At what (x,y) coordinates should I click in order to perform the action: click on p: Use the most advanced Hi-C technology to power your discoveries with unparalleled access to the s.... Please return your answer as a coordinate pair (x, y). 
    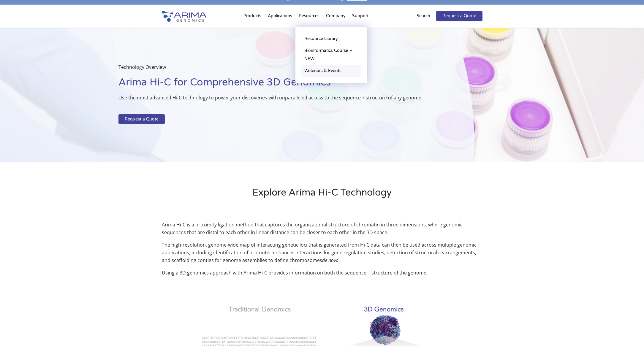
    Looking at the image, I should click on (281, 100).